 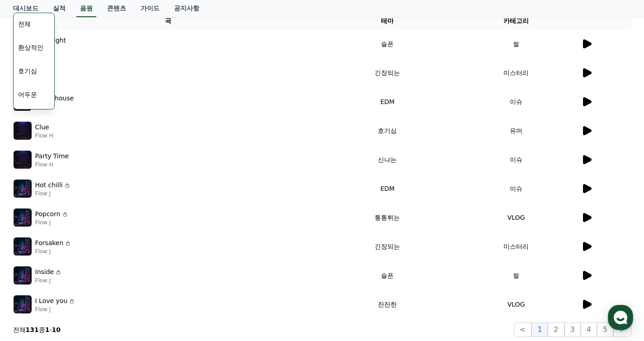 What do you see at coordinates (88, 283) in the screenshot?
I see `span: 대화` at bounding box center [88, 283].